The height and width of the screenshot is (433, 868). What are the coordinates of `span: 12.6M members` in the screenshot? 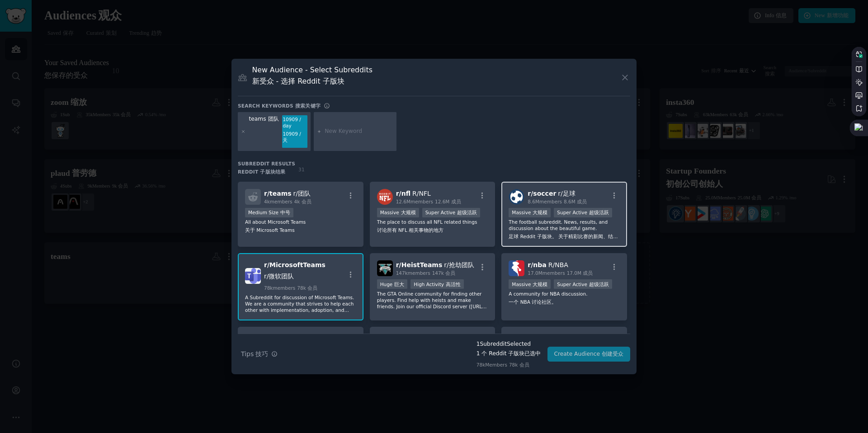 It's located at (414, 201).